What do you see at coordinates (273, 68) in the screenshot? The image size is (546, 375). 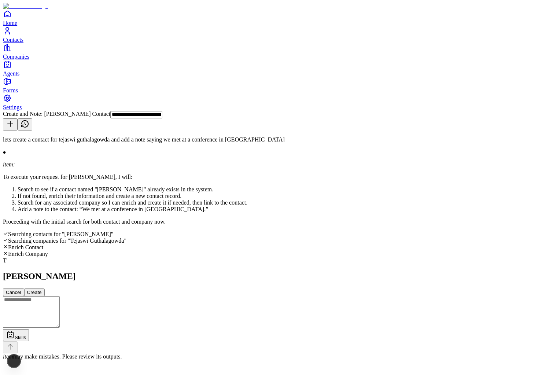 I see `a: Agents` at bounding box center [273, 68].